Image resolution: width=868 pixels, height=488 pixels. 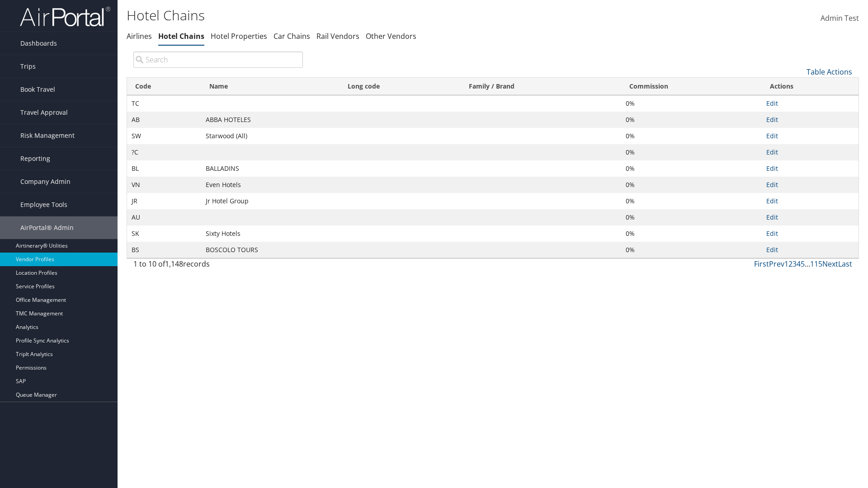 What do you see at coordinates (164, 233) in the screenshot?
I see `td: SK` at bounding box center [164, 233].